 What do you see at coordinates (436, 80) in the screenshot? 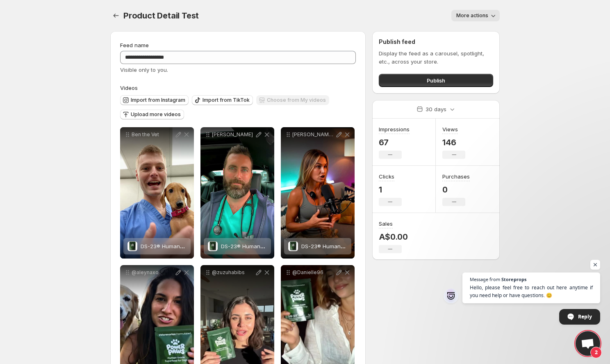
I see `span: Publish` at bounding box center [436, 80].